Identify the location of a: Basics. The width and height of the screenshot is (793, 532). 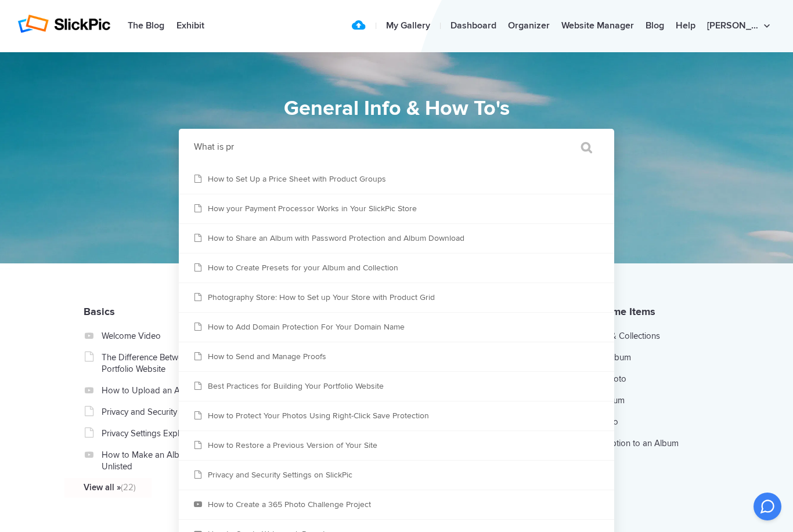
(99, 312).